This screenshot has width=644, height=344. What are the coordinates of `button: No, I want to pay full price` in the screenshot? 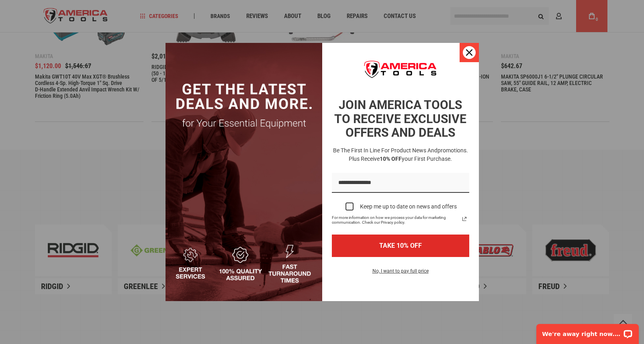 It's located at (400, 274).